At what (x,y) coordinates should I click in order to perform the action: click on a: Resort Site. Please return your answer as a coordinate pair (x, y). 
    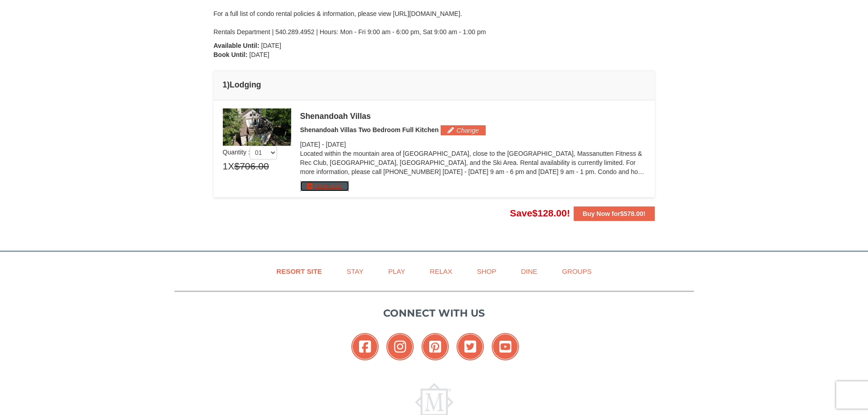
    Looking at the image, I should click on (299, 271).